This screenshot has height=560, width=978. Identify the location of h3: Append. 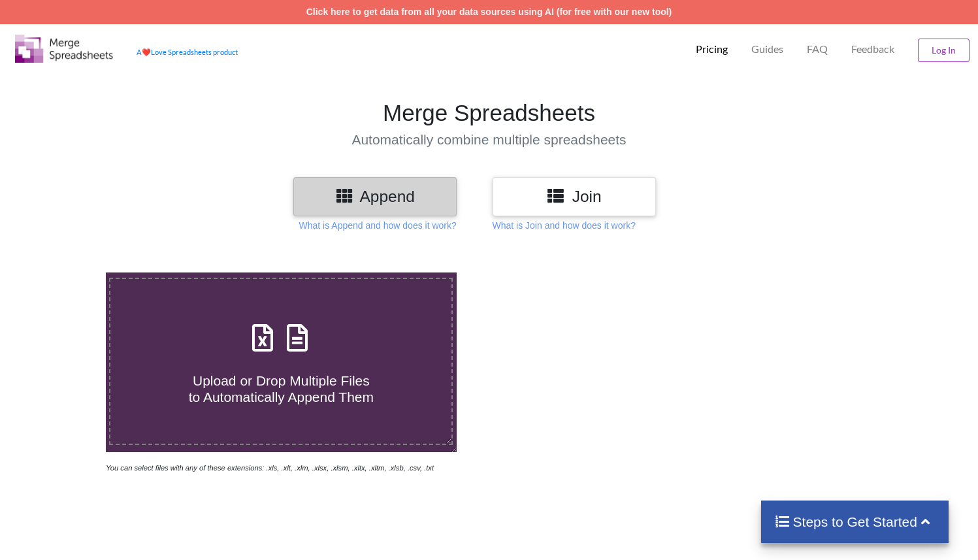
(375, 196).